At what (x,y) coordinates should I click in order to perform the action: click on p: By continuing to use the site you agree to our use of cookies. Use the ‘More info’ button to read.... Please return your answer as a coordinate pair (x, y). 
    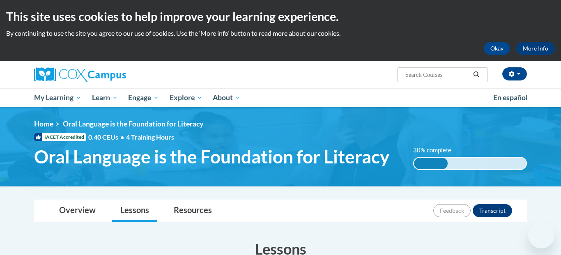
    Looking at the image, I should click on (281, 33).